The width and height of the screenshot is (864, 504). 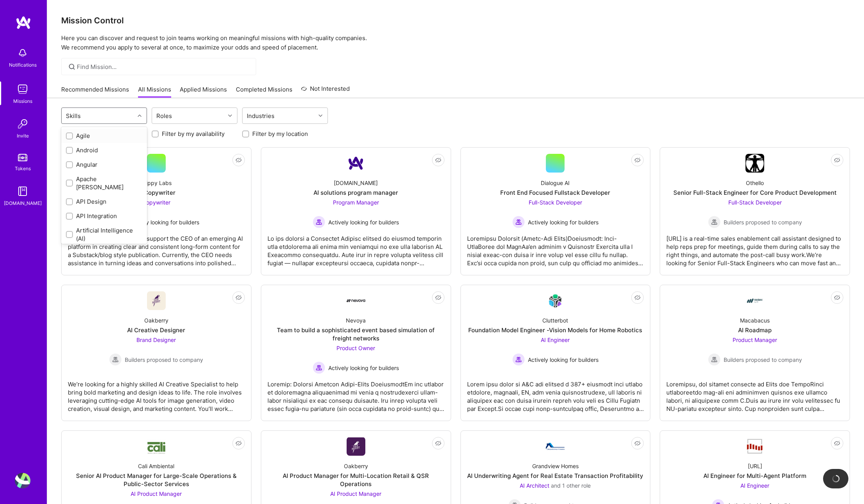 What do you see at coordinates (570, 485) in the screenshot?
I see `span: and 1 other role` at bounding box center [570, 485].